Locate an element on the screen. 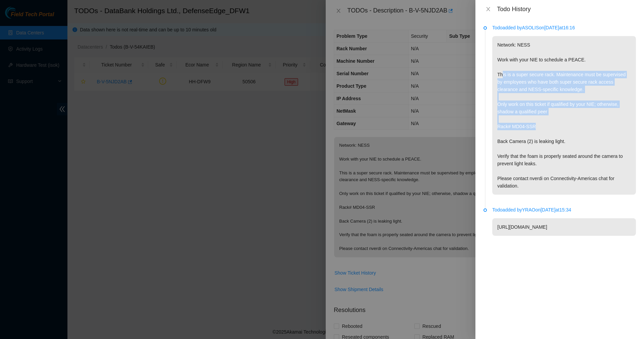 This screenshot has width=644, height=339. p: Network: NESS Work with your NIE to schedule a PEACE. This is a super secure rack. Maintenance mu... is located at coordinates (564, 116).